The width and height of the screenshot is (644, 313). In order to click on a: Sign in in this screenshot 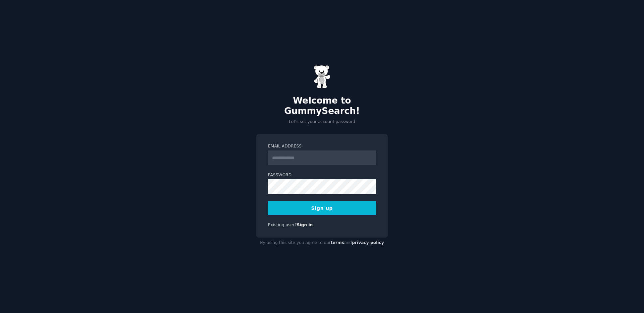, I will do `click(305, 225)`.